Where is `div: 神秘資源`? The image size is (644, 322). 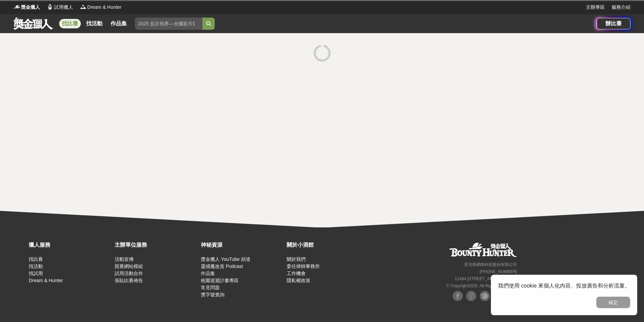
div: 神秘資源 is located at coordinates (242, 245).